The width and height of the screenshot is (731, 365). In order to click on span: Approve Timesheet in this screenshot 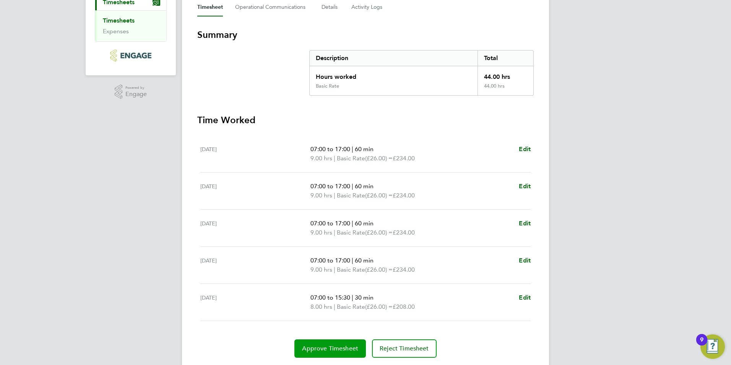, I will do `click(330, 348)`.